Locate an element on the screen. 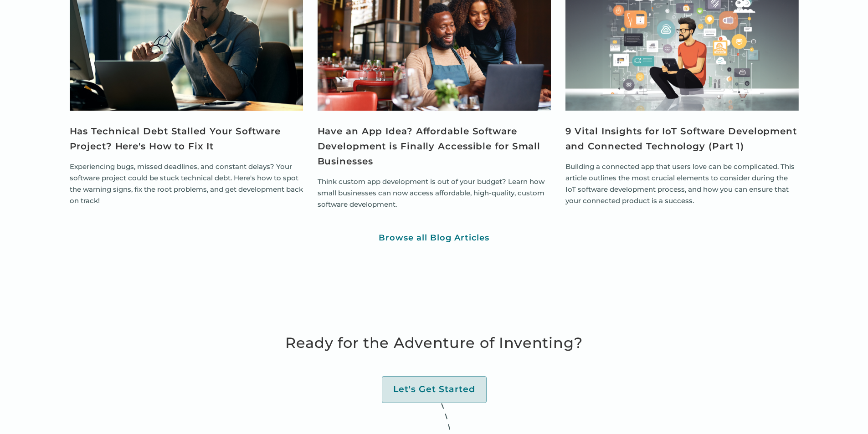 The height and width of the screenshot is (434, 868). a: Have an App Idea? Affordable Software Development is Finally Accessible for Small Businesses is located at coordinates (434, 146).